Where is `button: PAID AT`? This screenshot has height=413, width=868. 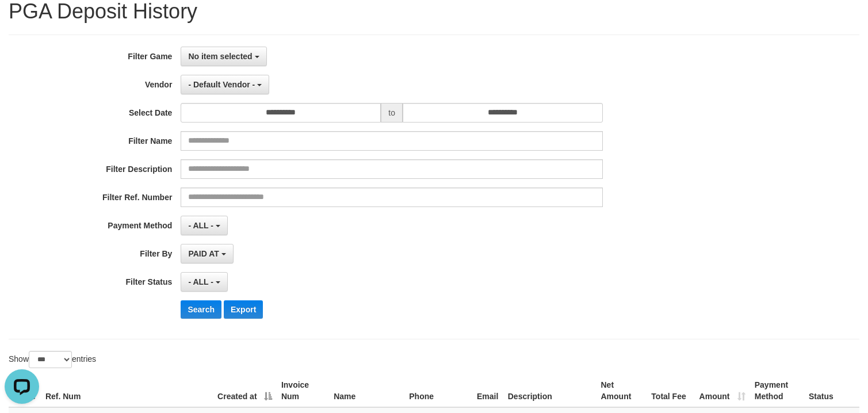 button: PAID AT is located at coordinates (206, 253).